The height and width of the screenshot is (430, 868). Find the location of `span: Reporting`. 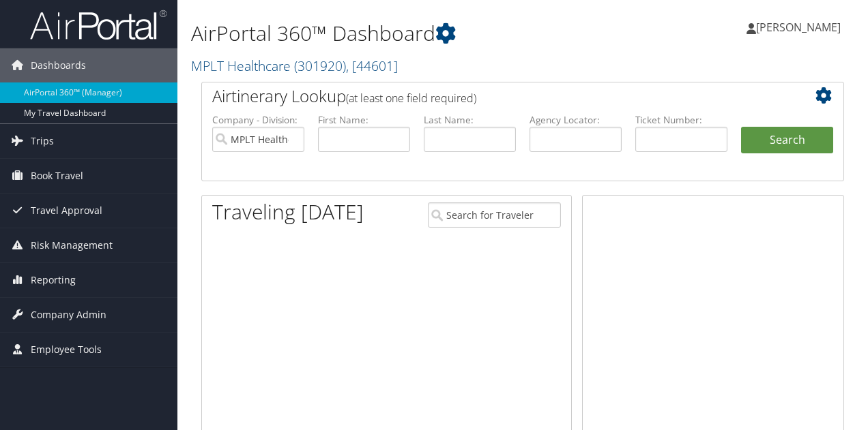

span: Reporting is located at coordinates (53, 280).